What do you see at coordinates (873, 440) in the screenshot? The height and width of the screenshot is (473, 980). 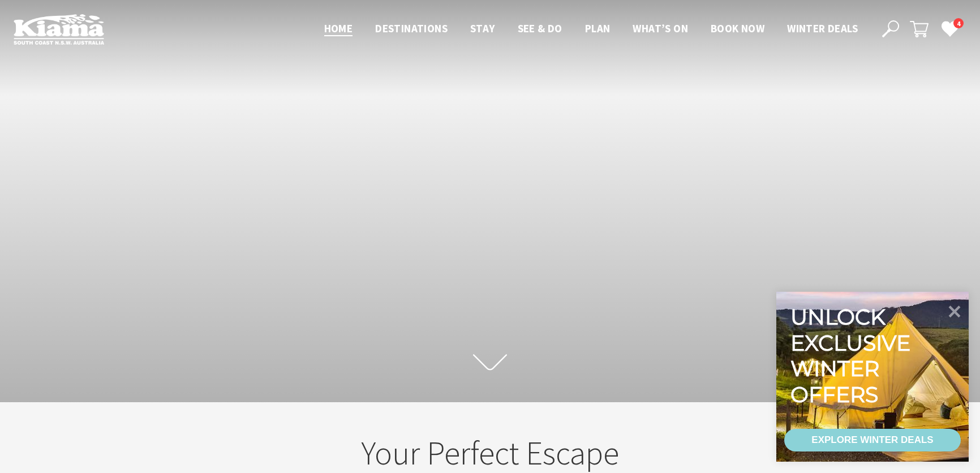 I see `div: EXPLORE WINTER DEALS` at bounding box center [873, 440].